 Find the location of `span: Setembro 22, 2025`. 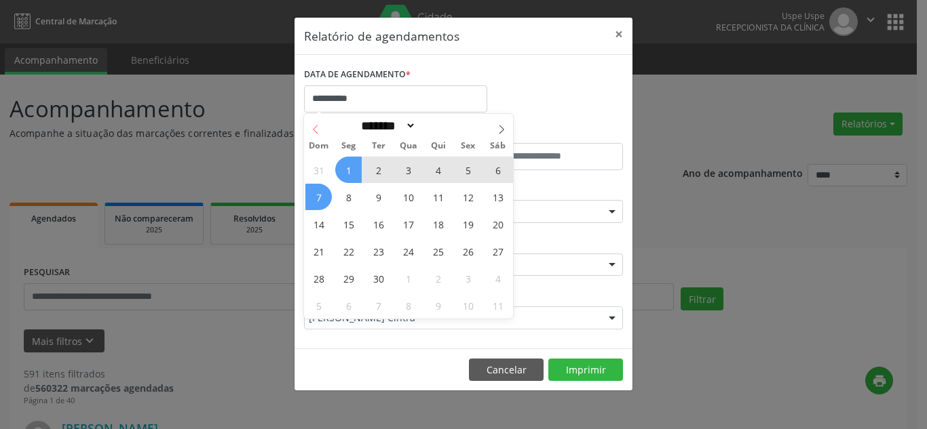

span: Setembro 22, 2025 is located at coordinates (348, 251).